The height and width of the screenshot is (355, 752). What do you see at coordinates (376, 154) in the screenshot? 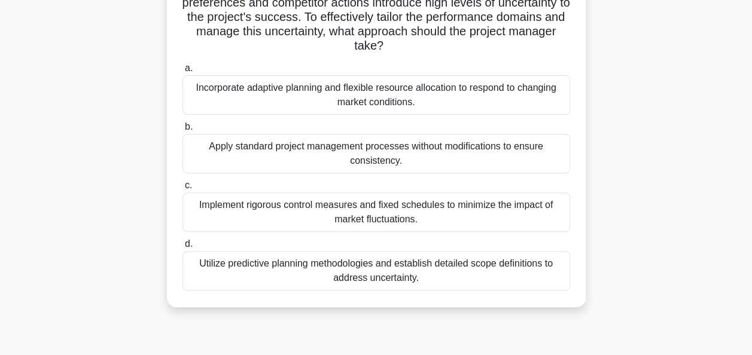
I see `div: Apply standard project management processes without modifications to ensure consistency.` at bounding box center [376, 154].